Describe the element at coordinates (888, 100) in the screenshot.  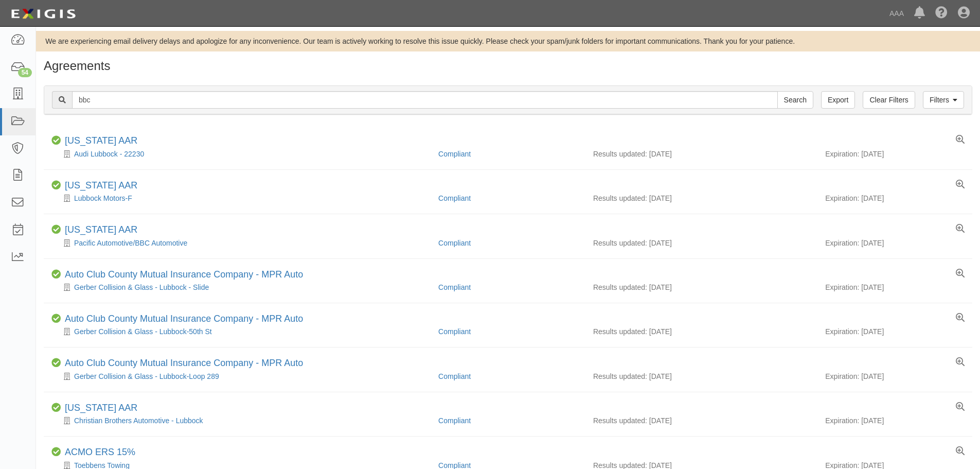
I see `a: Clear Filters` at that location.